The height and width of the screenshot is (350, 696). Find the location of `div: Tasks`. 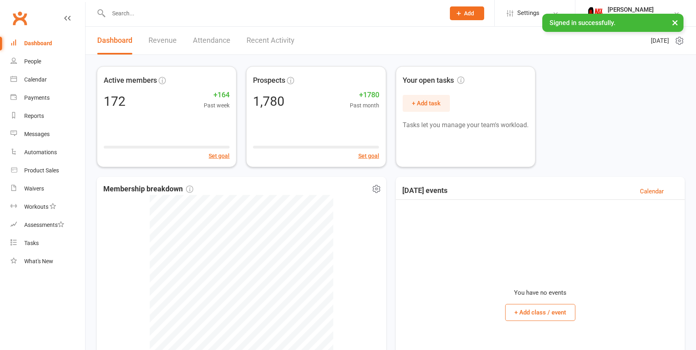

div: Tasks is located at coordinates (31, 243).